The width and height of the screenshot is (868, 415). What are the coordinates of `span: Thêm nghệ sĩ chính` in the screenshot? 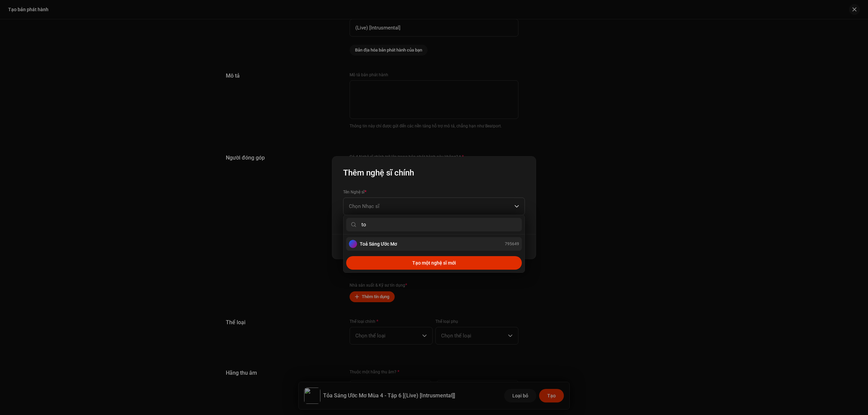 It's located at (379, 173).